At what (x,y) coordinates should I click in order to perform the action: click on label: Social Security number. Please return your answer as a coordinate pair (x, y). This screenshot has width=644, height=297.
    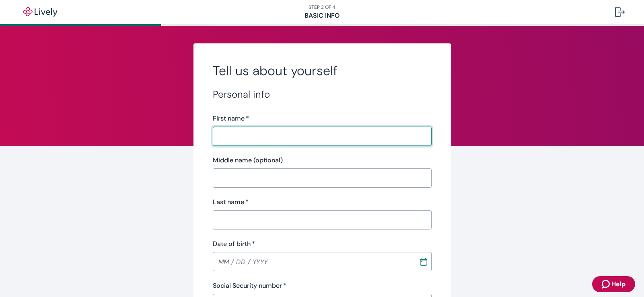
    Looking at the image, I should click on (250, 286).